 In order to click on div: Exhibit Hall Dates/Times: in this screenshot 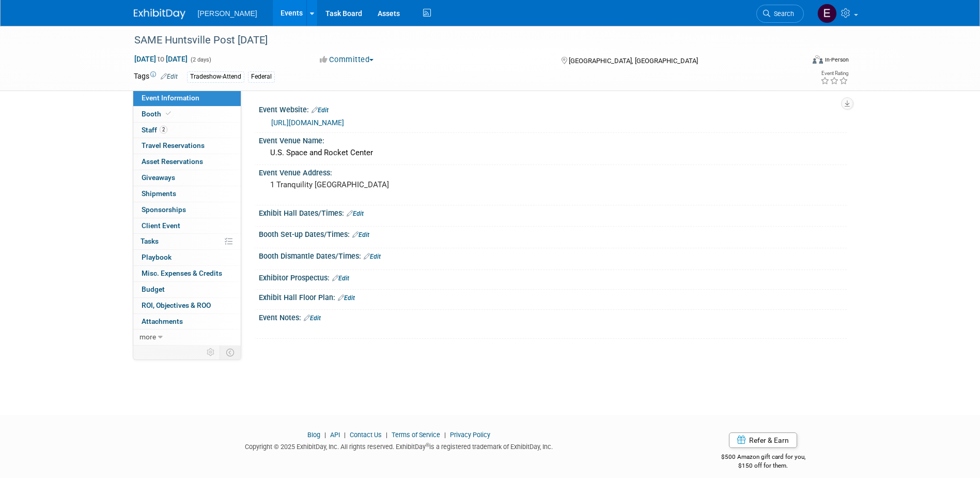, I will do `click(553, 212)`.